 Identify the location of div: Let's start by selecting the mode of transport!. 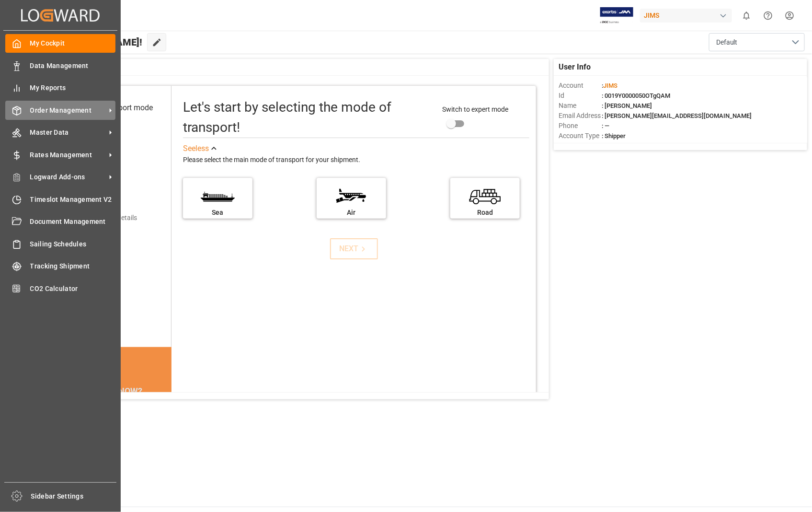
(308, 117).